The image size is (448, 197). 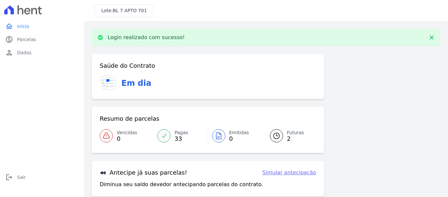 What do you see at coordinates (27, 39) in the screenshot?
I see `span: Parcelas` at bounding box center [27, 39].